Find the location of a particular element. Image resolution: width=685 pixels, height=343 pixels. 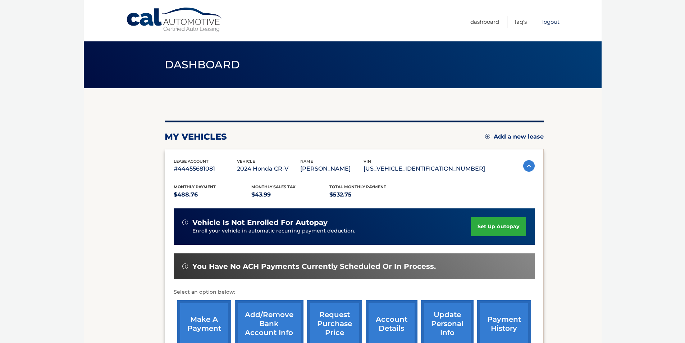

p: 2024 Honda CR-V is located at coordinates (269, 169).